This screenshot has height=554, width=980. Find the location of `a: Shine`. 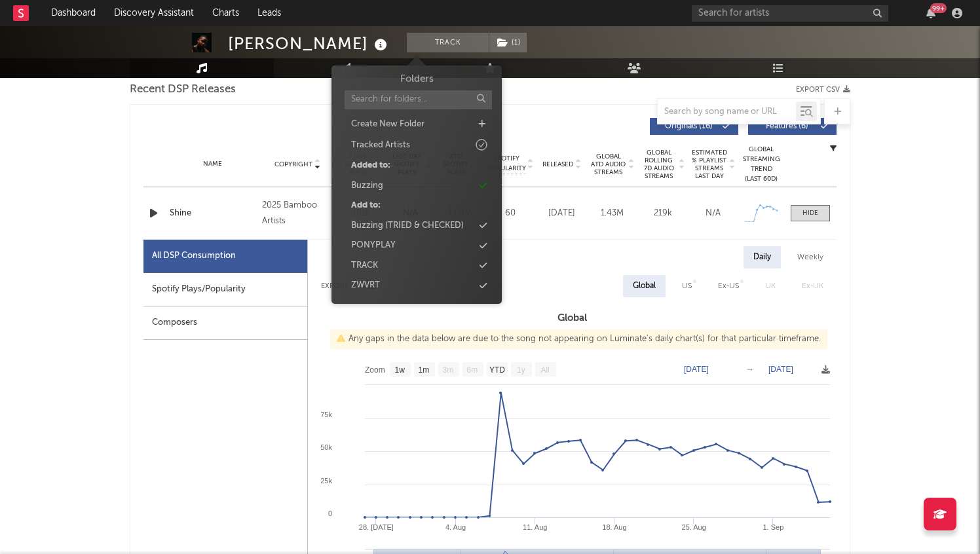

a: Shine is located at coordinates (212, 213).